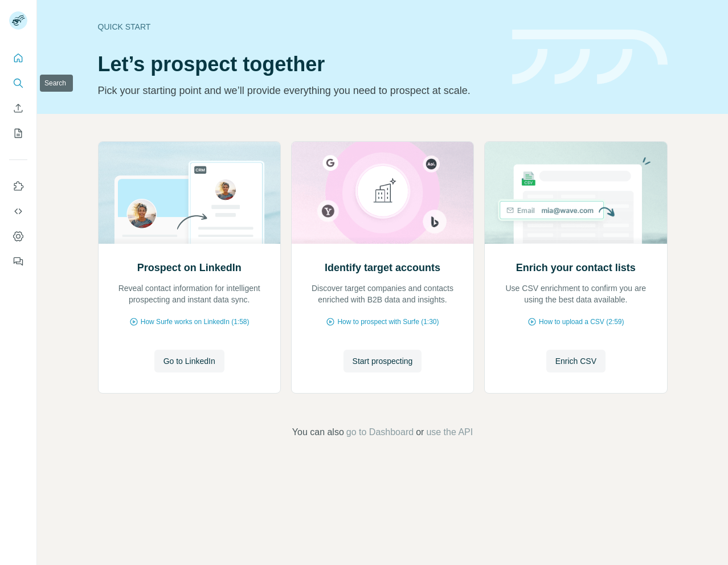 This screenshot has width=728, height=565. I want to click on button: Use Surfe on LinkedIn, so click(19, 186).